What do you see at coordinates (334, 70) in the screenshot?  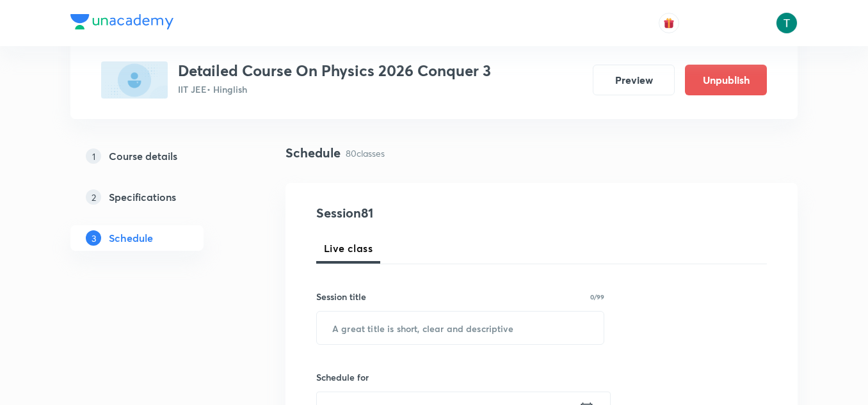 I see `h3: Detailed Course On Physics 2026 Conquer 3` at bounding box center [334, 70].